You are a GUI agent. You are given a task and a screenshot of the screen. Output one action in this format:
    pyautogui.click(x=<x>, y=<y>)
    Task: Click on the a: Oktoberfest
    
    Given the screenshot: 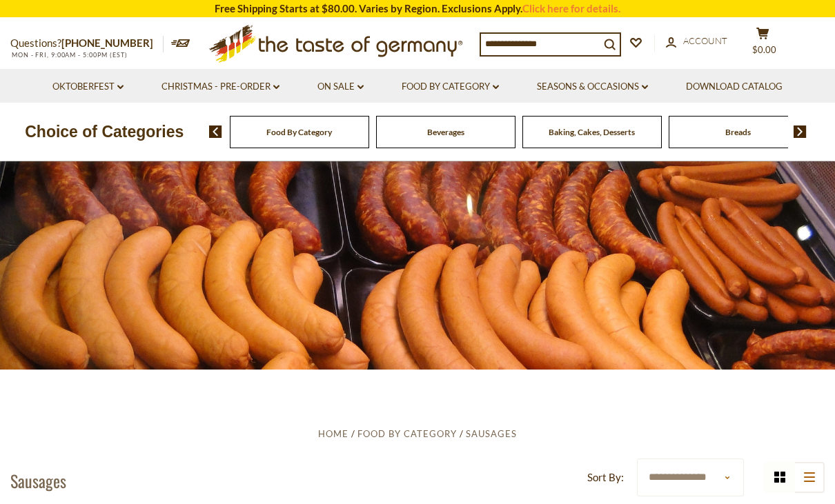 What is the action you would take?
    pyautogui.click(x=87, y=87)
    